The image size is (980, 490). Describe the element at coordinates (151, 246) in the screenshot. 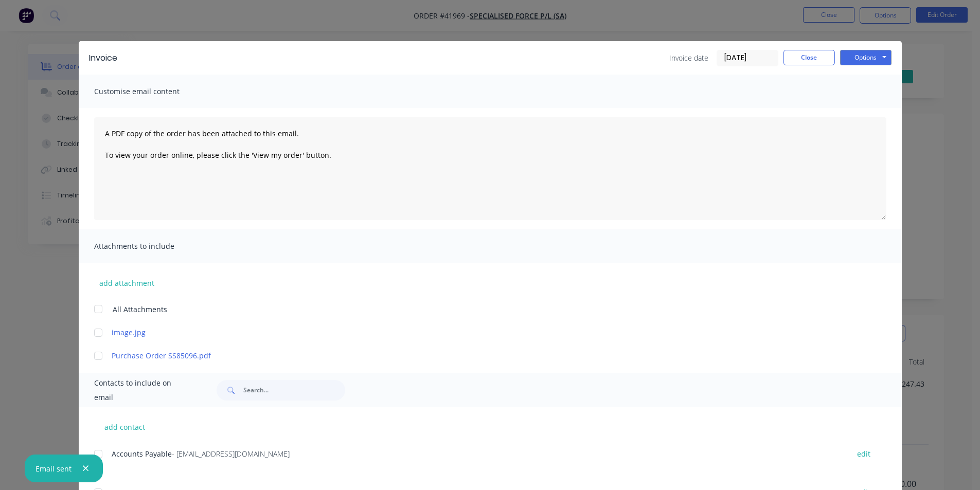

I see `span: Attachments to include` at that location.